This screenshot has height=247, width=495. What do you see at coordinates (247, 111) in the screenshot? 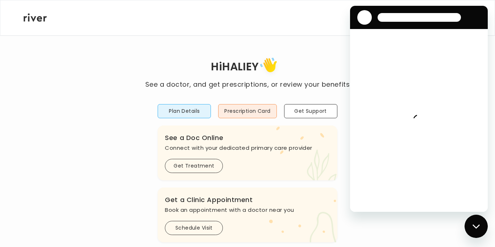
I see `button: Prescription Card` at bounding box center [247, 111].